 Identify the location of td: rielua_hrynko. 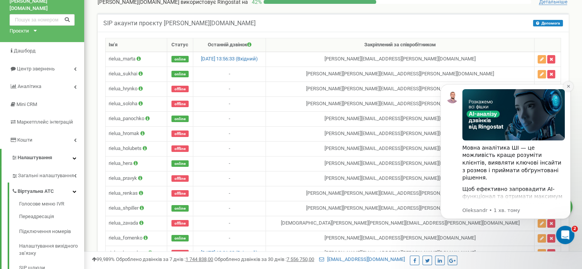
(136, 89).